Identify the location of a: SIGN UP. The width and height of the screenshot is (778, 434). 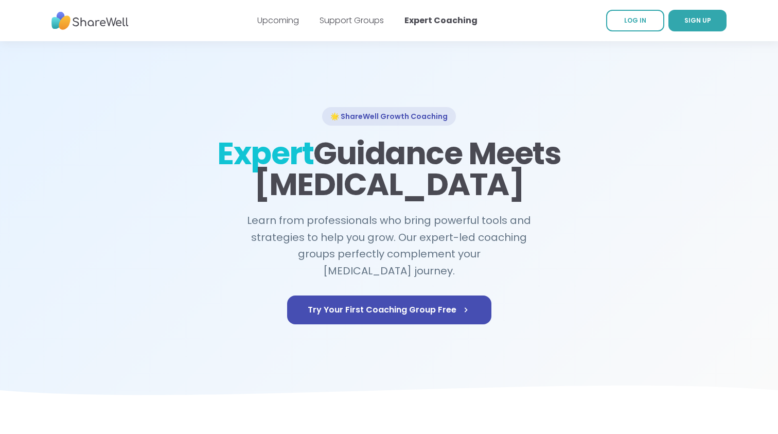
(697, 21).